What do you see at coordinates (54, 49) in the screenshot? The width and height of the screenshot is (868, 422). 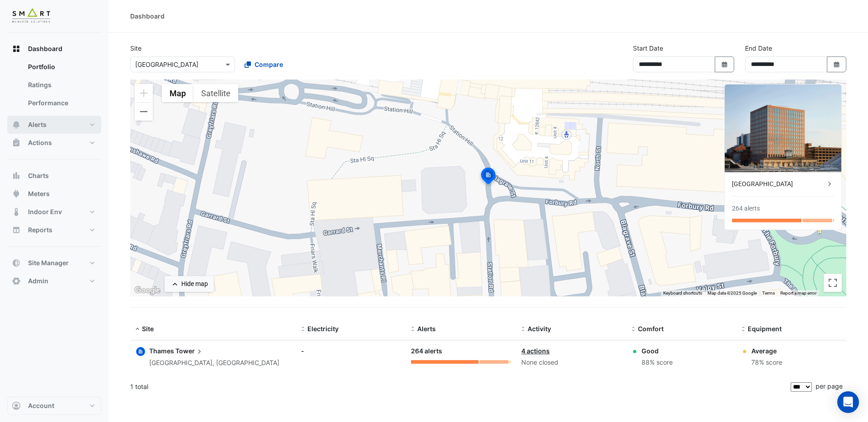 I see `button: Dashboard` at bounding box center [54, 49].